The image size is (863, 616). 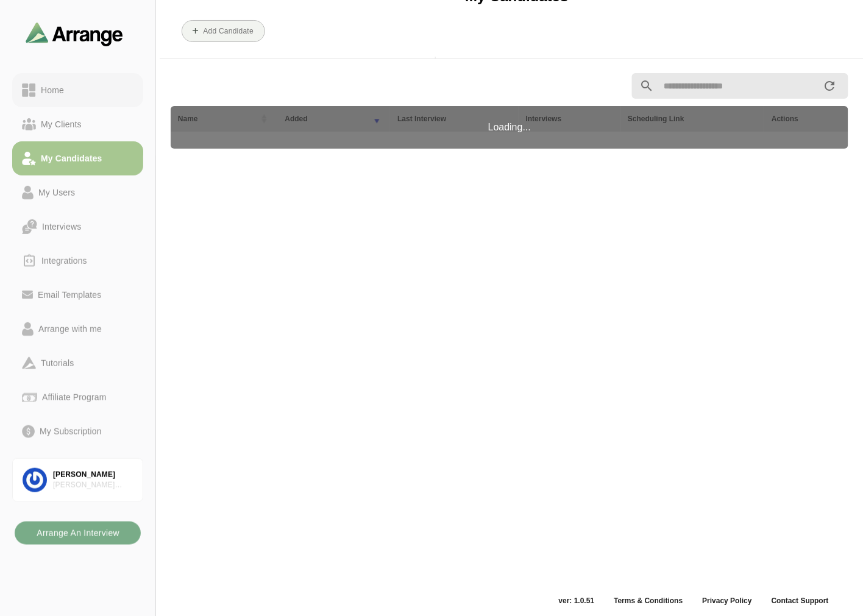 What do you see at coordinates (78, 329) in the screenshot?
I see `a: Arrange with me` at bounding box center [78, 329].